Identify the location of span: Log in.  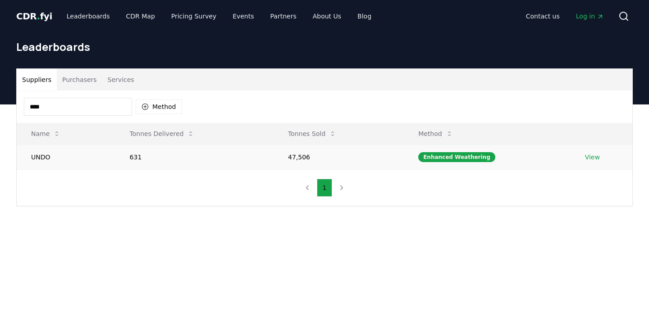
(590, 16).